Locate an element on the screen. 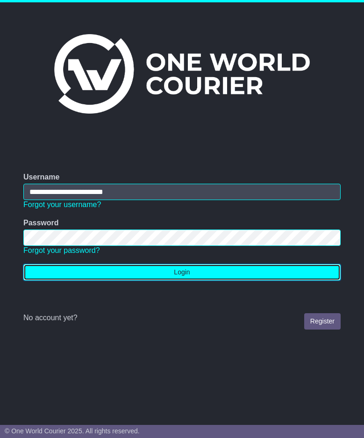  label: Username is located at coordinates (41, 177).